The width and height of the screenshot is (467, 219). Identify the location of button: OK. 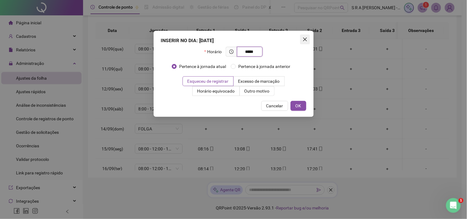
(299, 106).